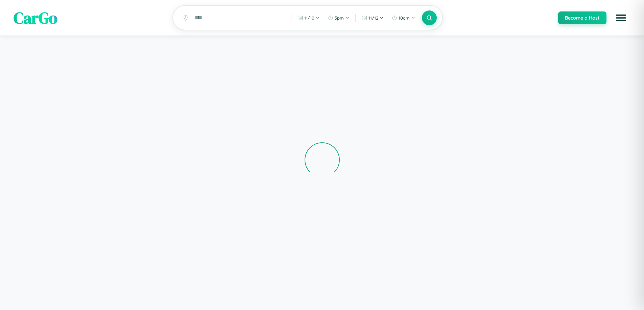 The height and width of the screenshot is (310, 644). Describe the element at coordinates (372, 18) in the screenshot. I see `button: 11/12` at that location.